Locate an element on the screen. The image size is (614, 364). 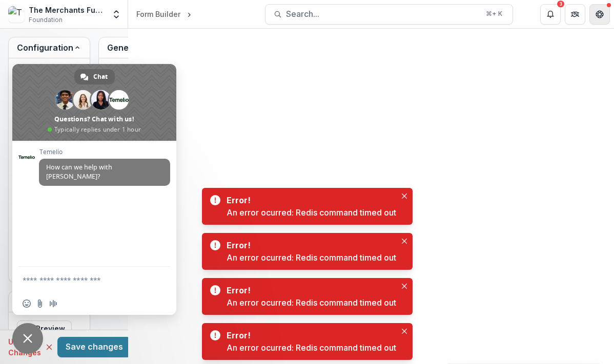
button: Preview is located at coordinates (44, 329).